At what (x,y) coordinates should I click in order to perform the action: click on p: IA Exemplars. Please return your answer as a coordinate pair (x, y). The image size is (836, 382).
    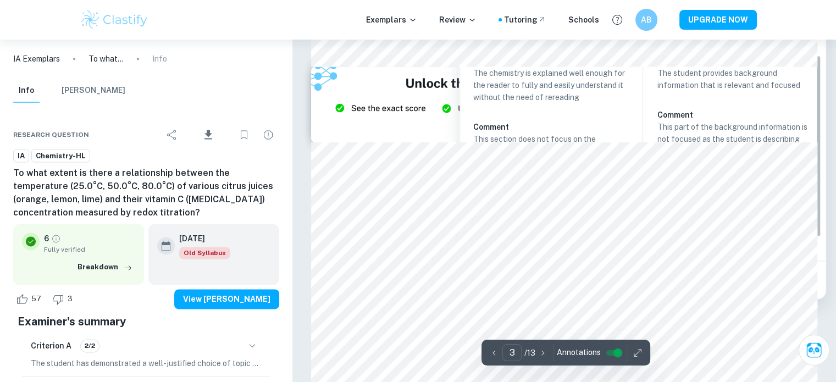
    Looking at the image, I should click on (36, 59).